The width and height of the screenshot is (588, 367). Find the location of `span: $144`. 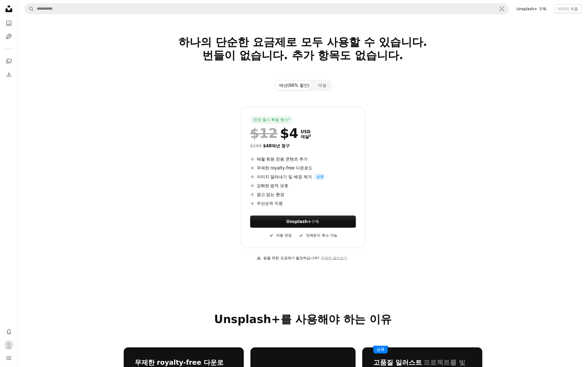

span: $144 is located at coordinates (256, 146).